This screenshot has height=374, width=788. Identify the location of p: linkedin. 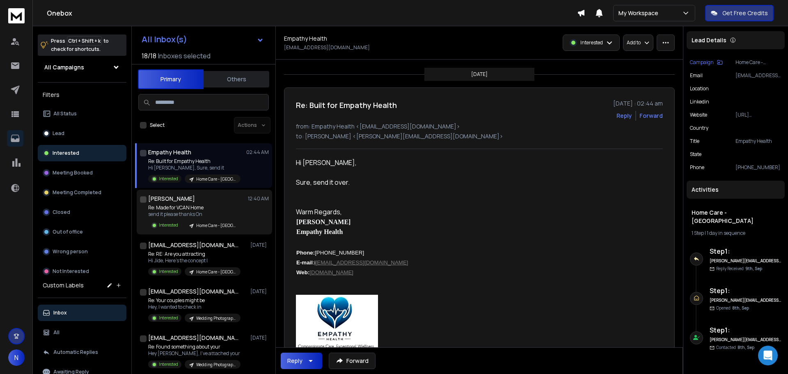
(700, 102).